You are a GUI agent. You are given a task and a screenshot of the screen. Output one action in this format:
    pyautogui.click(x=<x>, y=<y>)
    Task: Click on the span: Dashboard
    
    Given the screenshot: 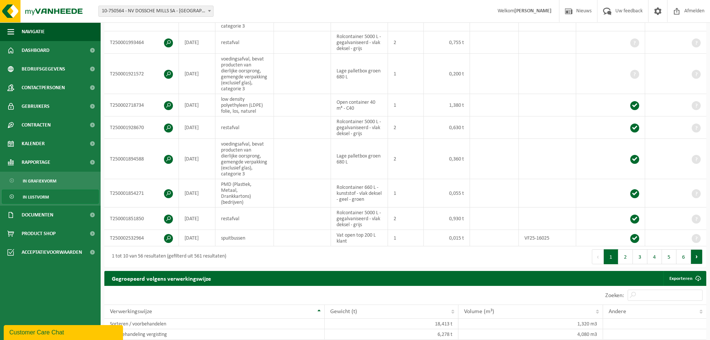 What is the action you would take?
    pyautogui.click(x=35, y=50)
    